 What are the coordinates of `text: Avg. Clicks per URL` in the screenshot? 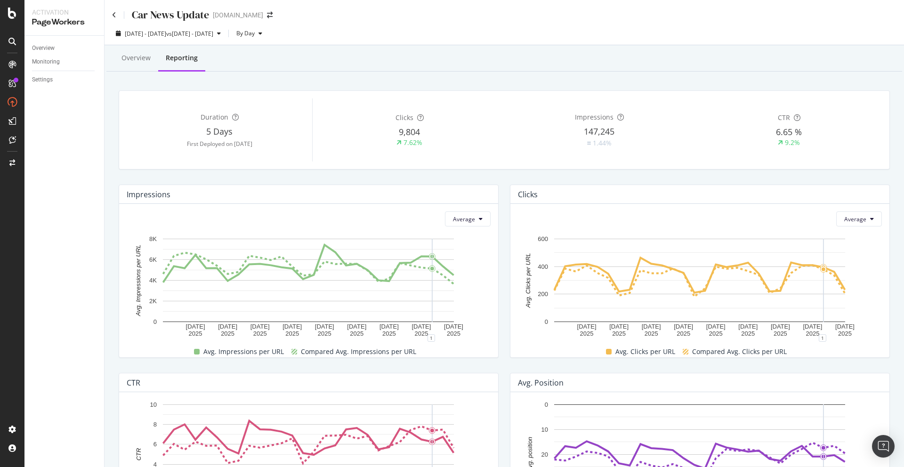 It's located at (528, 281).